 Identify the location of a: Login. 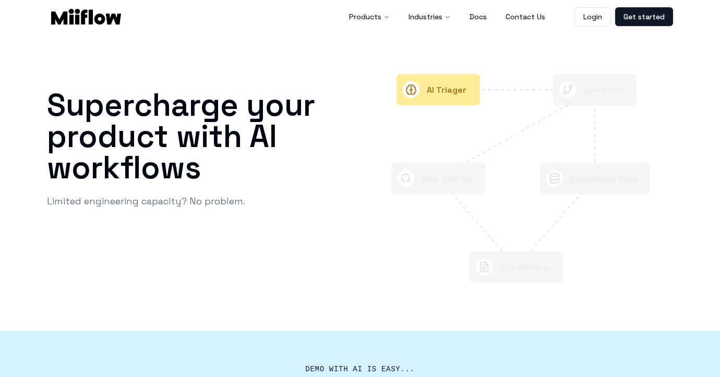
(592, 17).